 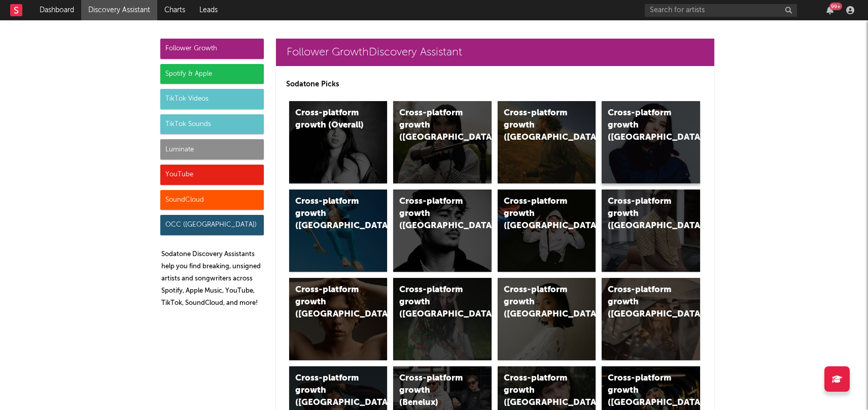 What do you see at coordinates (212, 99) in the screenshot?
I see `div: TikTok Videos` at bounding box center [212, 99].